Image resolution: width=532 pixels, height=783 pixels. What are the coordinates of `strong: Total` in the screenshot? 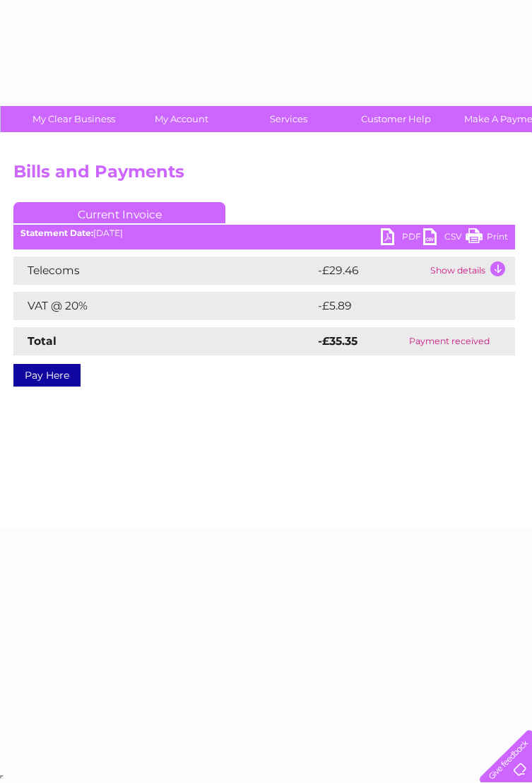 It's located at (41, 340).